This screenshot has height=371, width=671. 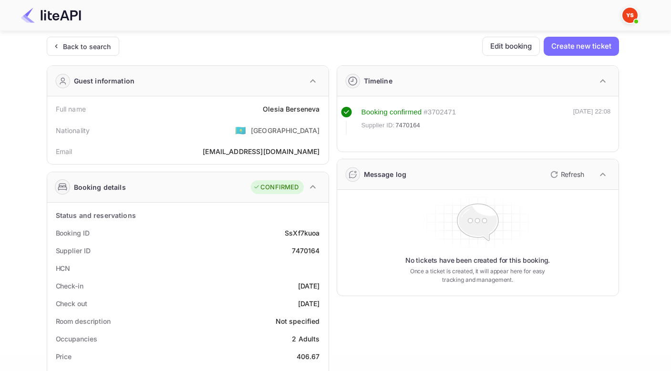 I want to click on p: Once a ticket is created, it will appear here for easy tracking and management., so click(x=478, y=276).